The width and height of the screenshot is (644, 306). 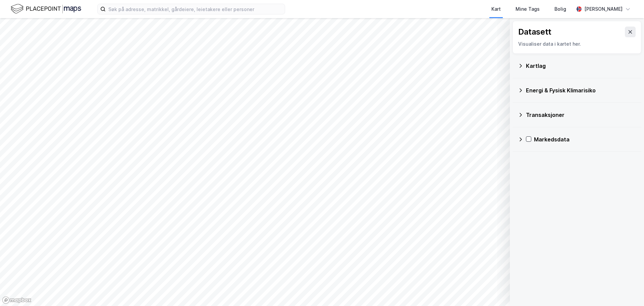 I want to click on div: Bolig, so click(x=560, y=9).